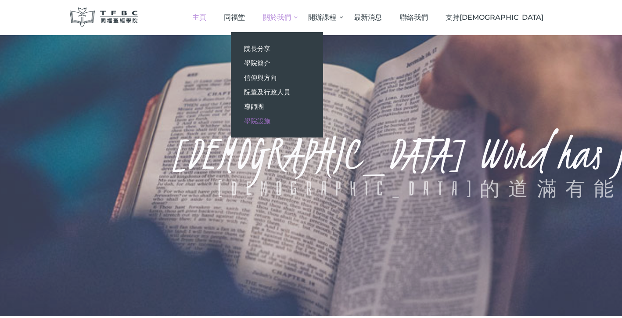 This screenshot has width=622, height=318. I want to click on span: 院董及行政人員, so click(267, 92).